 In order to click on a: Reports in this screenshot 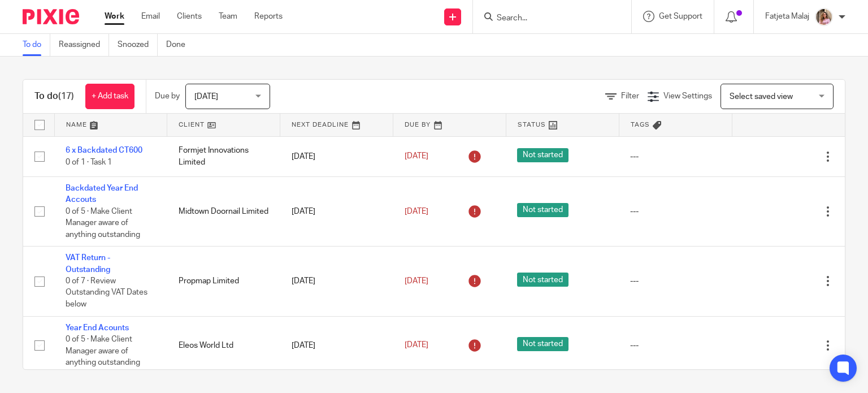, I will do `click(268, 16)`.